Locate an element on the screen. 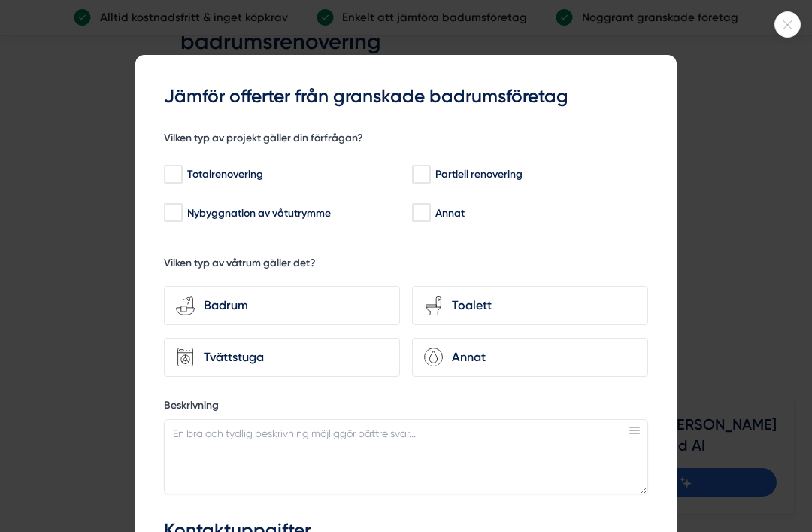  h5: Vilken typ av våtrum gäller det? is located at coordinates (239, 265).